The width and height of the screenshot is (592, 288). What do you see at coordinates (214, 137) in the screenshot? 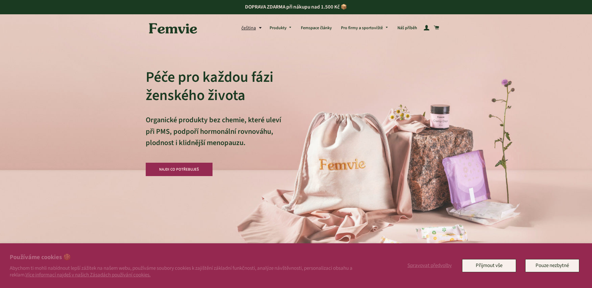
I see `p: Organické produkty bez chemie, které uleví při PMS, podpoří hormonální rovnováhu, plodnost i klid...` at bounding box center [214, 137].